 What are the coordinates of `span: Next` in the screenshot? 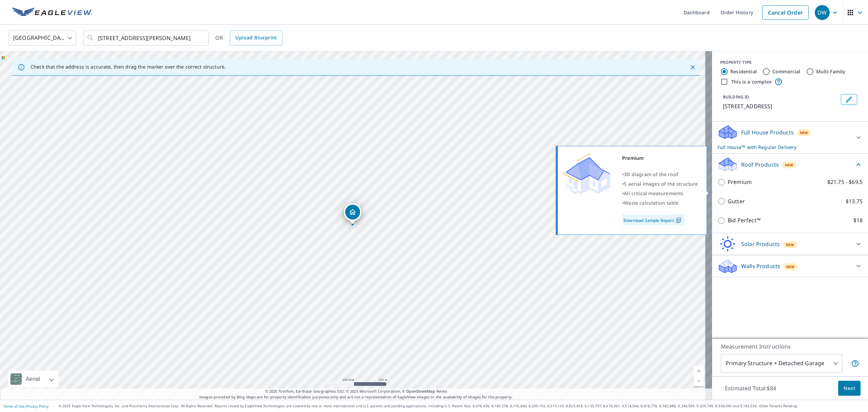 It's located at (849, 388).